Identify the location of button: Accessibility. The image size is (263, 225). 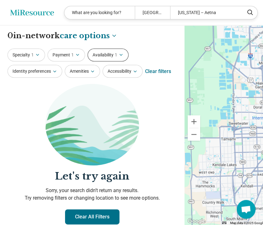
(123, 71).